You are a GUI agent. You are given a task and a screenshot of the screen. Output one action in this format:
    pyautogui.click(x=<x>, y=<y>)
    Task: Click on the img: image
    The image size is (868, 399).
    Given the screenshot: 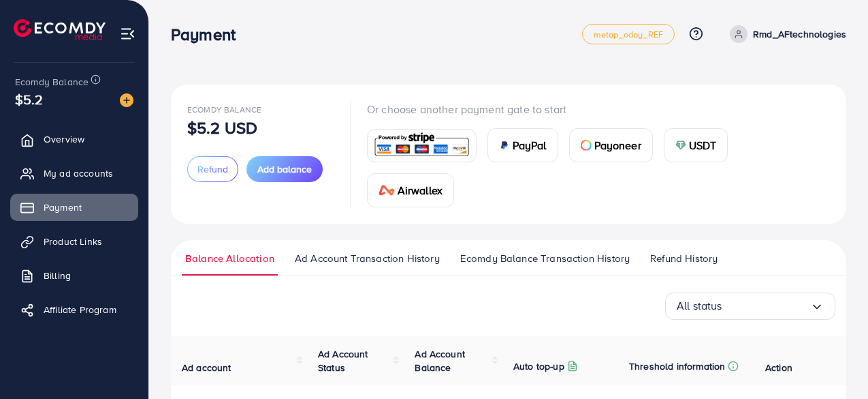 What is the action you would take?
    pyautogui.click(x=126, y=100)
    